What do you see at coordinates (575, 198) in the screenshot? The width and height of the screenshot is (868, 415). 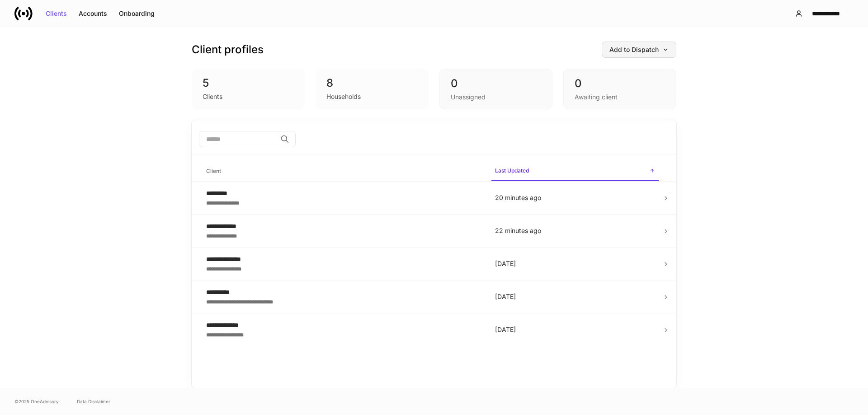 I see `p: 20 minutes ago` at bounding box center [575, 198].